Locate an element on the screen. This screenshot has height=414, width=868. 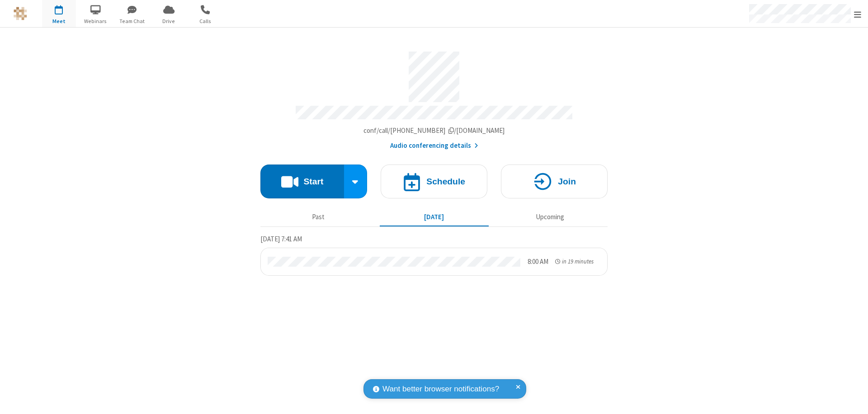
section: Account details is located at coordinates (434, 97).